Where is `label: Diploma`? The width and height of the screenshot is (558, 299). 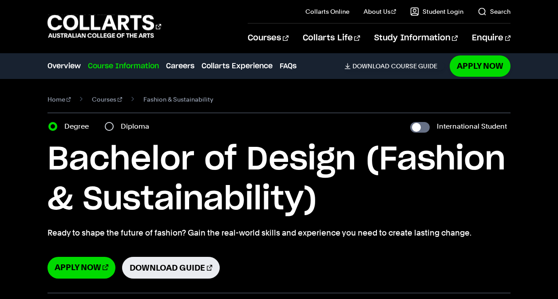 label: Diploma is located at coordinates (138, 126).